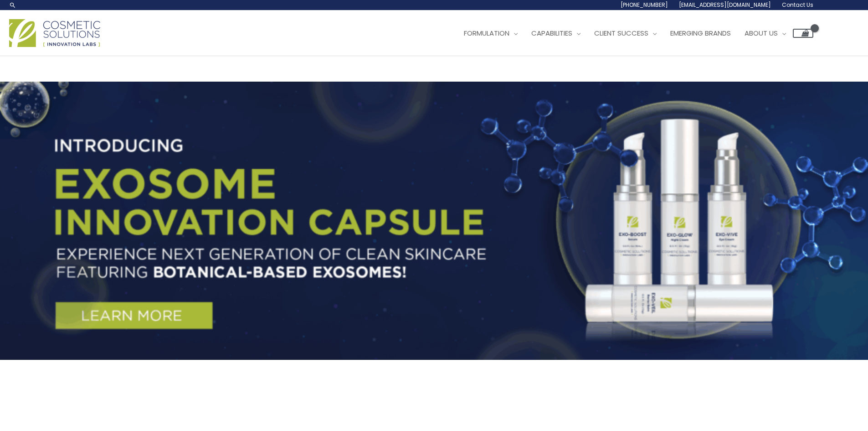 The image size is (868, 431). What do you see at coordinates (700, 33) in the screenshot?
I see `a: Emerging Brands` at bounding box center [700, 33].